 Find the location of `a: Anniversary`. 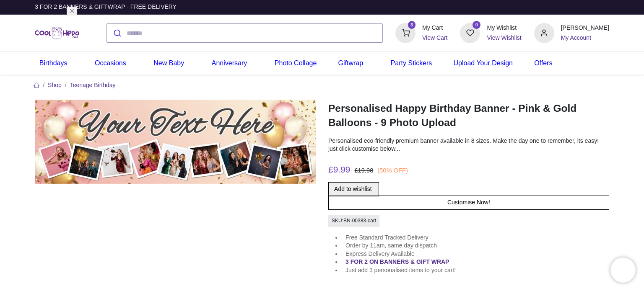

a: Anniversary is located at coordinates (244, 63).